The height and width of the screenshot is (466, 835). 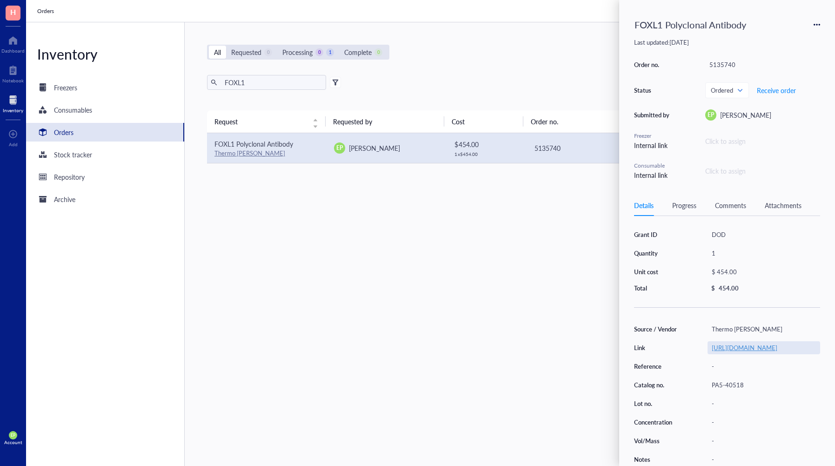 What do you see at coordinates (13, 103) in the screenshot?
I see `a: Inventory` at bounding box center [13, 103].